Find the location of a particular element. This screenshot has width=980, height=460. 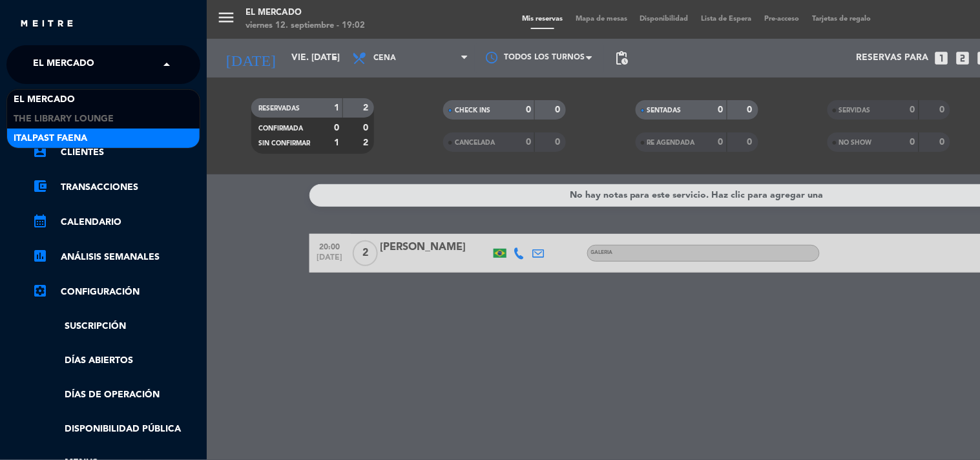

span: Italpast Faena is located at coordinates (50, 138).